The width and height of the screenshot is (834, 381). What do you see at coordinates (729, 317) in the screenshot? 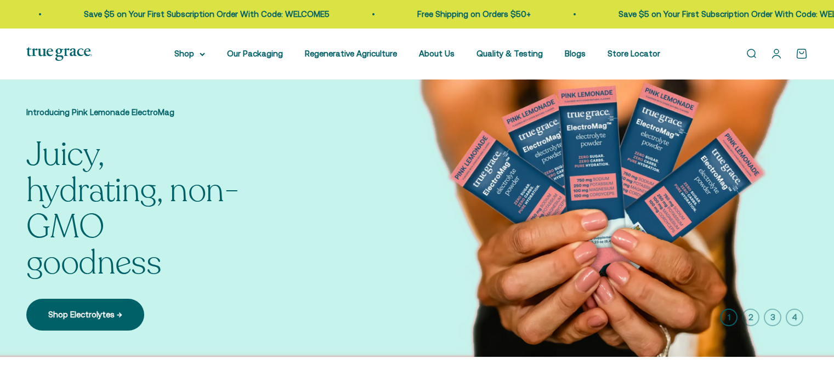
I see `button: 1` at bounding box center [729, 317].